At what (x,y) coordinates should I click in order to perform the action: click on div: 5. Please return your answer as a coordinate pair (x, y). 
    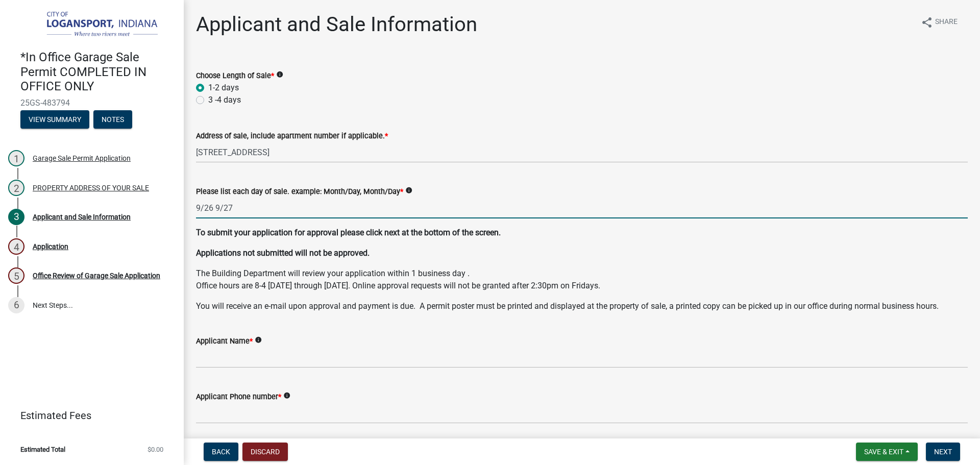
    Looking at the image, I should click on (16, 275).